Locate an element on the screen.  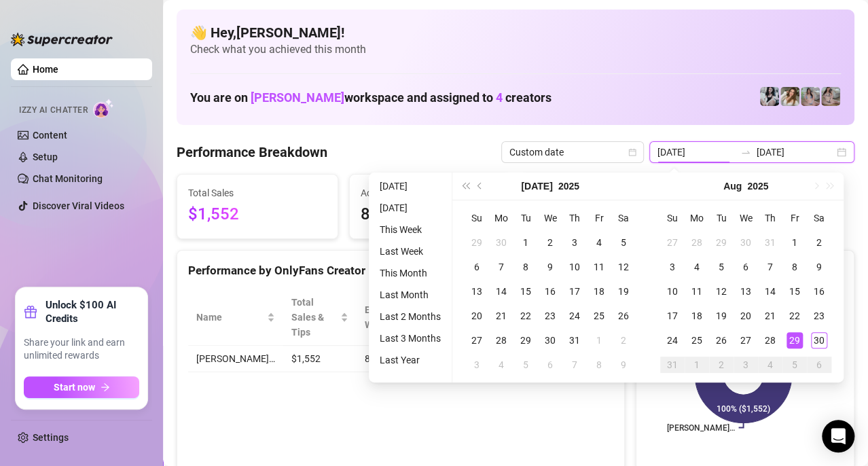
input: Start date is located at coordinates (696, 152).